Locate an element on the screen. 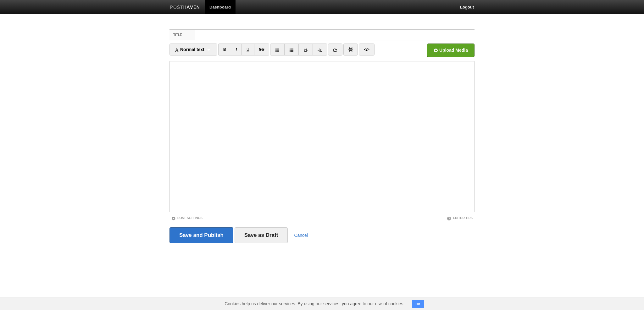  a: Post Settings is located at coordinates (187, 218).